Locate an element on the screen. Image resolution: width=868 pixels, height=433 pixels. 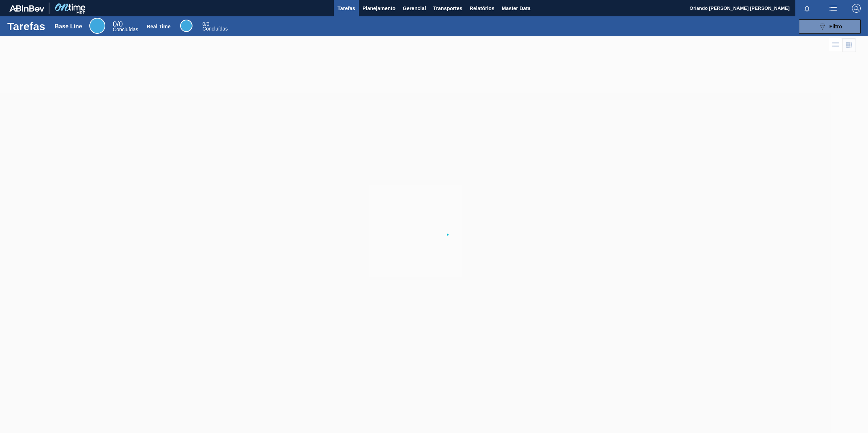
h1: Tarefas is located at coordinates (27, 27).